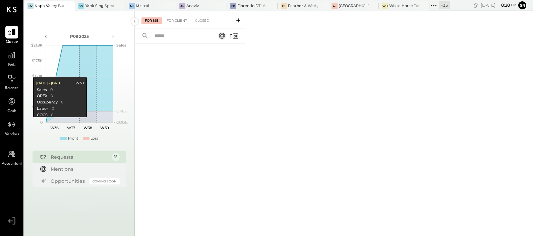 This screenshot has height=236, width=533. What do you see at coordinates (88, 128) in the screenshot?
I see `text: W38` at bounding box center [88, 128].